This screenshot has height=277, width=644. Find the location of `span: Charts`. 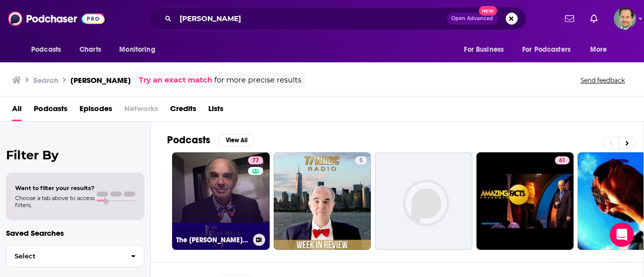

span: Charts is located at coordinates (90, 50).